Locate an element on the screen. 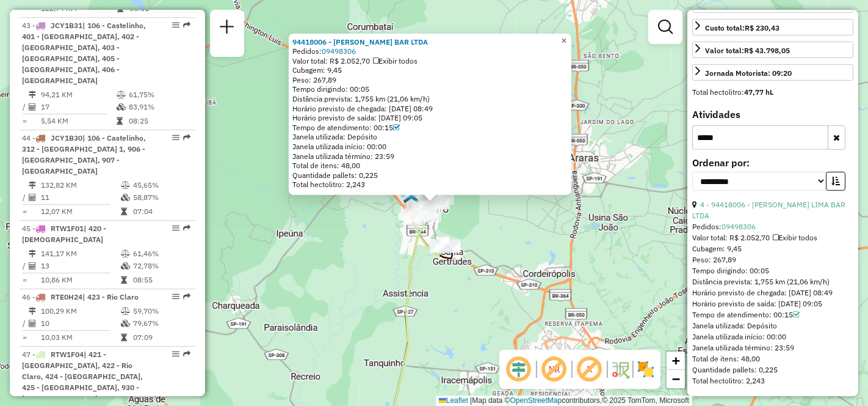 The width and height of the screenshot is (868, 406). td: 83,91% is located at coordinates (159, 107).